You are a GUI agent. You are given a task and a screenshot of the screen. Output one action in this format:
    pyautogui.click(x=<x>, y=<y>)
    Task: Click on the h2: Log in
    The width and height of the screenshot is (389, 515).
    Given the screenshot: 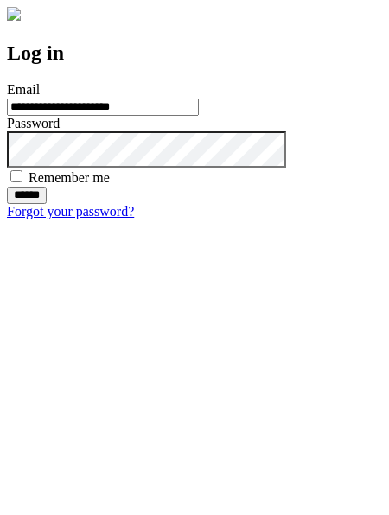 What is the action you would take?
    pyautogui.click(x=194, y=53)
    